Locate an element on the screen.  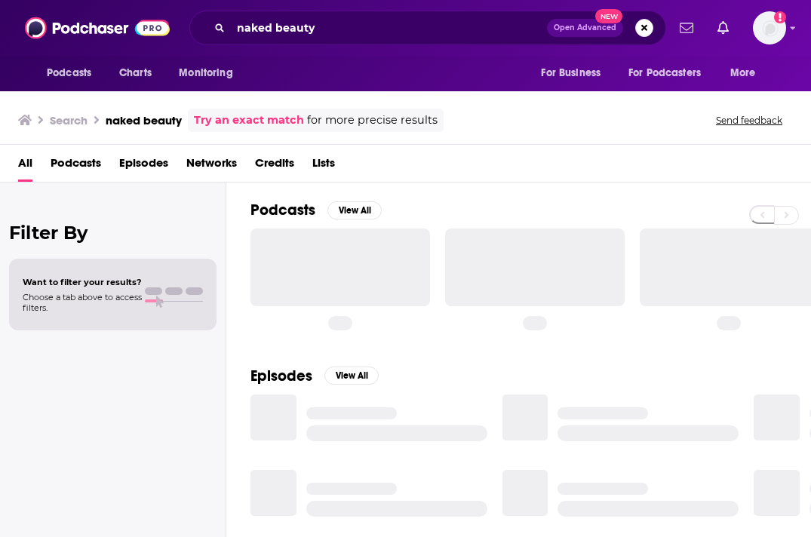
button: Show profile menu is located at coordinates (770, 28).